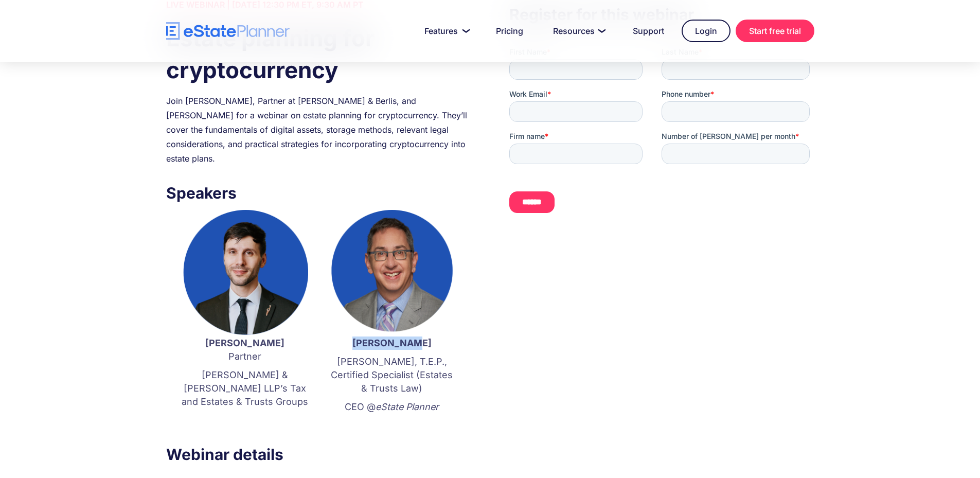 This screenshot has width=980, height=478. I want to click on p: Partner, so click(245, 350).